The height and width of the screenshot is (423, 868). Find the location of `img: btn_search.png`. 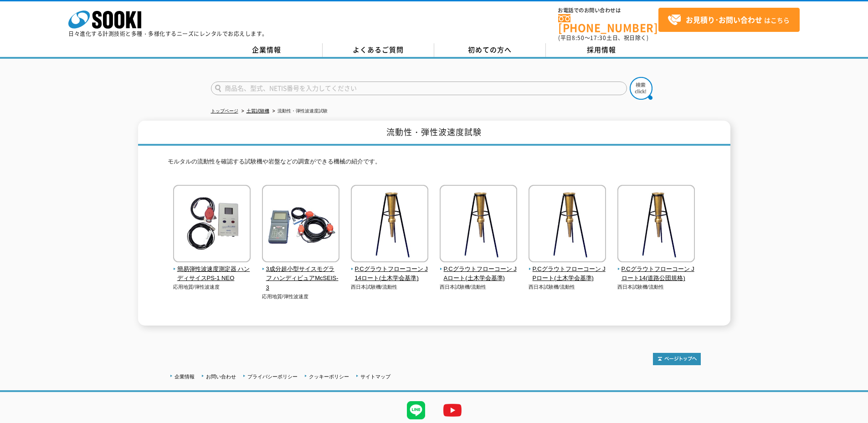

img: btn_search.png is located at coordinates (641, 88).